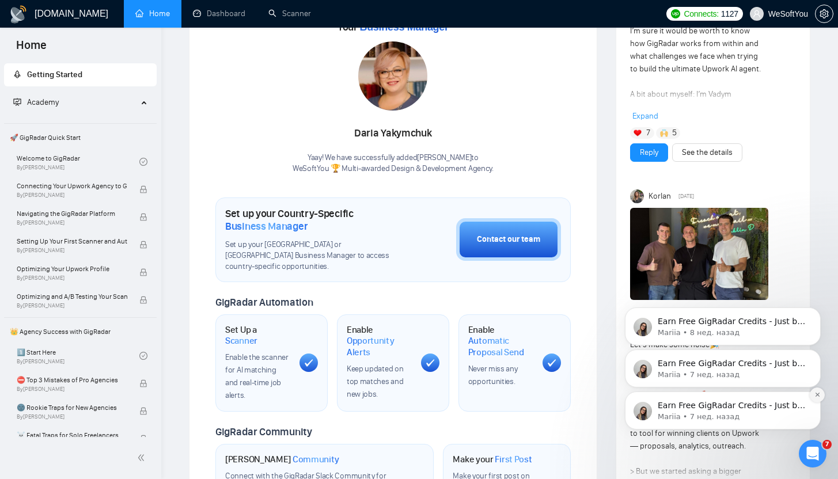 Image resolution: width=838 pixels, height=479 pixels. I want to click on span: GigRadar Community, so click(264, 432).